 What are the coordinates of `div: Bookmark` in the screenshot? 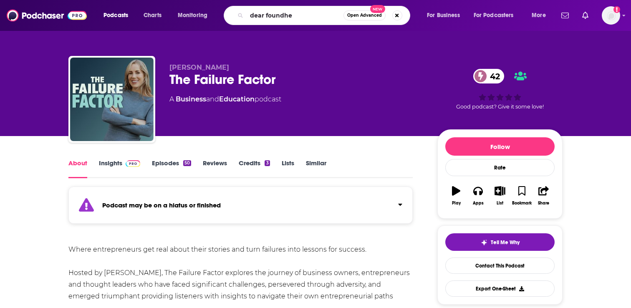 It's located at (521, 203).